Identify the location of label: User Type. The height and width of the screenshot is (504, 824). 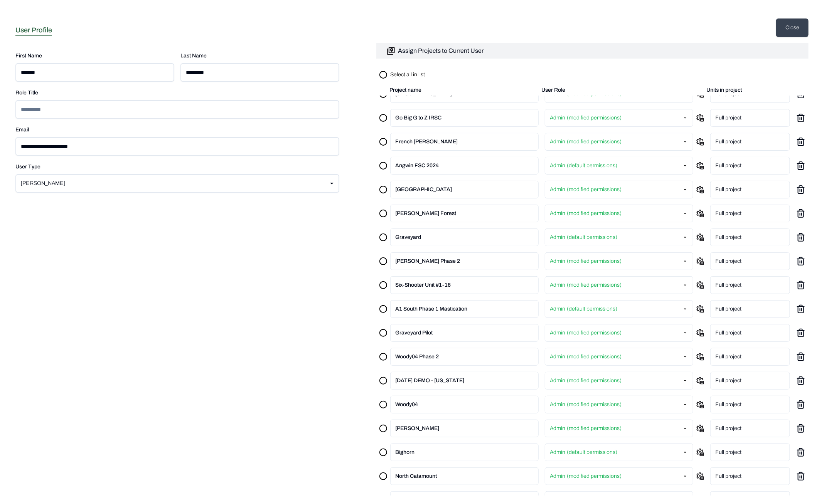
(28, 166).